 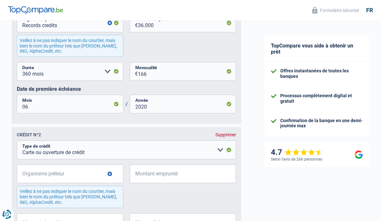 What do you see at coordinates (321, 123) in the screenshot?
I see `div: Confirmation de la banque en une demi-journée max` at bounding box center [321, 123].